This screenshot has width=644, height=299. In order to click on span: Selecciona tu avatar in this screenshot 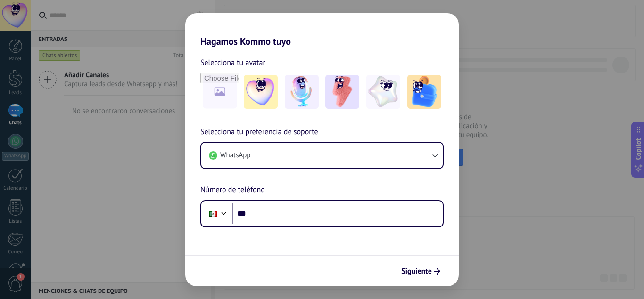, I will do `click(233, 63)`.